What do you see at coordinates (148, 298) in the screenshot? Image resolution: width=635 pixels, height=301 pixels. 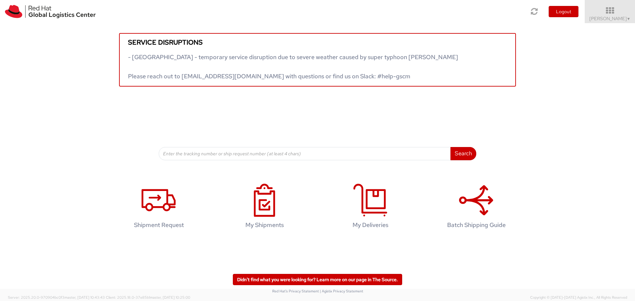 I see `span: Client: 2025.18.0-37e85b1` at bounding box center [148, 298].